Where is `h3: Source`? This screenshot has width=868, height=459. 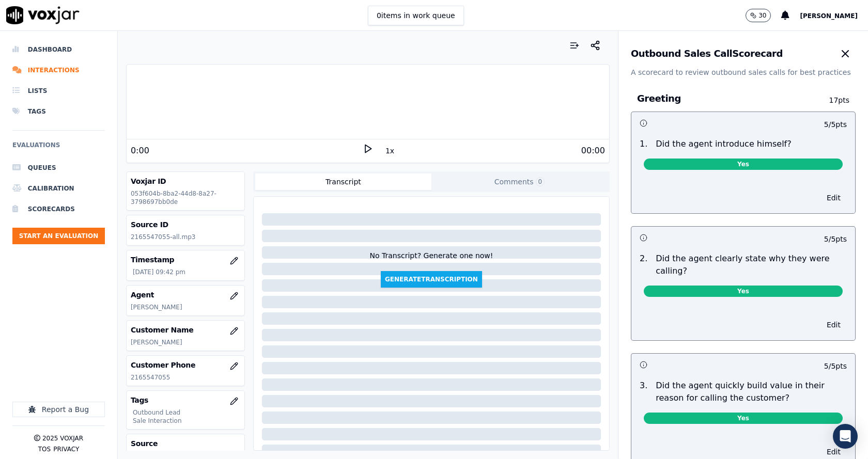
h3: Source is located at coordinates (185, 443).